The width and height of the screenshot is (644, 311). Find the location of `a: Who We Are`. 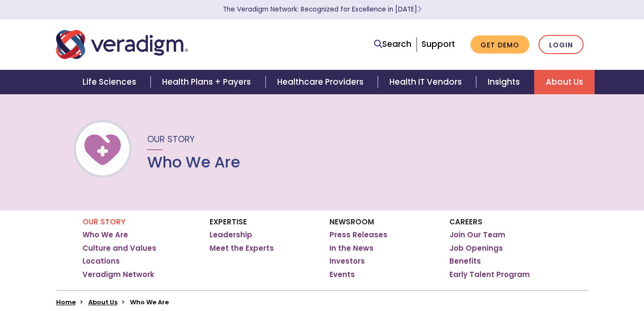

a: Who We Are is located at coordinates (105, 235).